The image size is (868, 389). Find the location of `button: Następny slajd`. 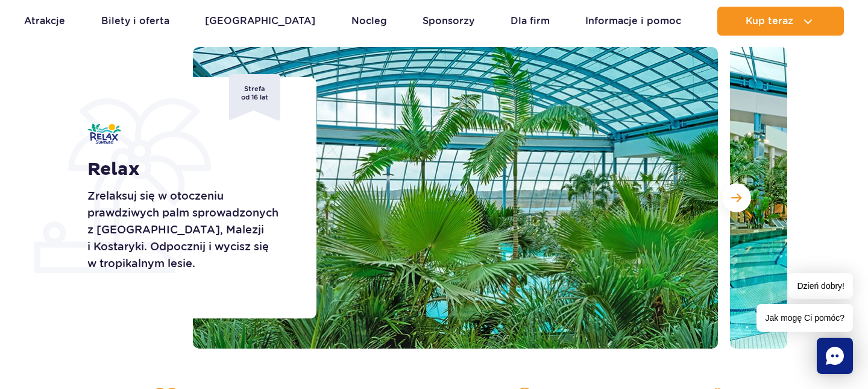

button: Następny slajd is located at coordinates (736, 198).